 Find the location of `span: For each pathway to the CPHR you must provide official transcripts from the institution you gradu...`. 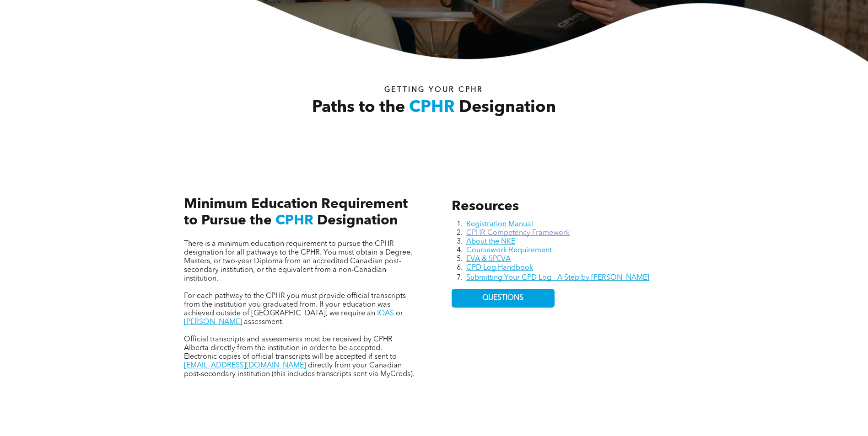

span: For each pathway to the CPHR you must provide official transcripts from the institution you gradu... is located at coordinates (295, 305).